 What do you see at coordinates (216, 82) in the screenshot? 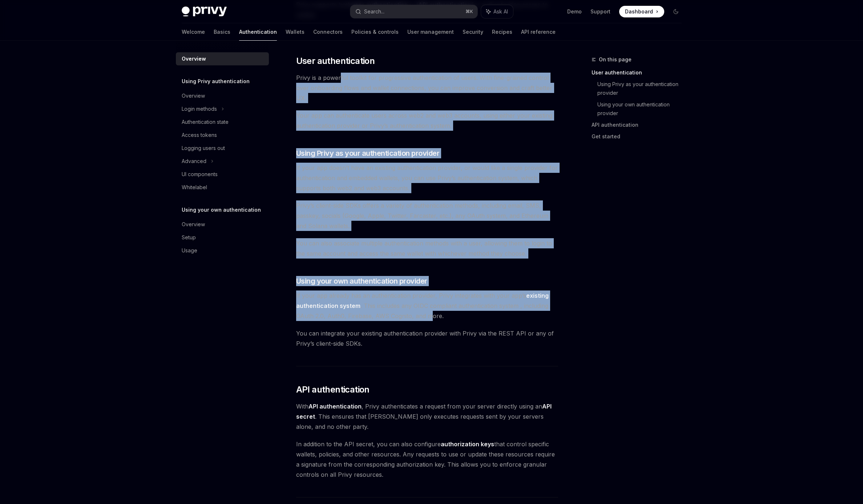
I see `h5: Using Privy authentication` at bounding box center [216, 82].